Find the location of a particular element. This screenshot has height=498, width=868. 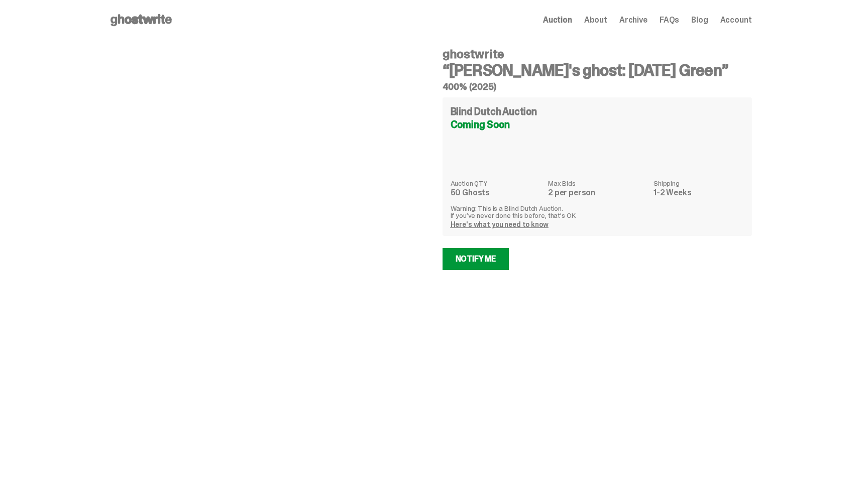

div: Coming Soon is located at coordinates (597, 124).